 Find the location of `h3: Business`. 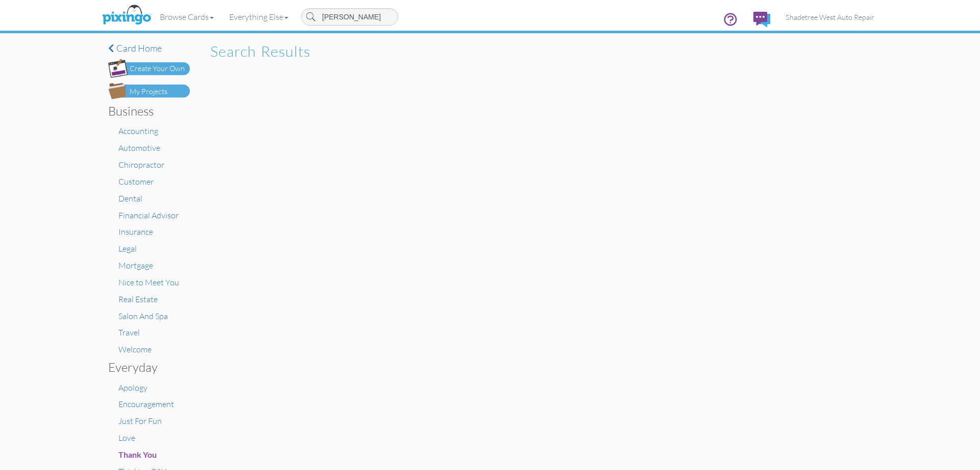

h3: Business is located at coordinates (145, 111).